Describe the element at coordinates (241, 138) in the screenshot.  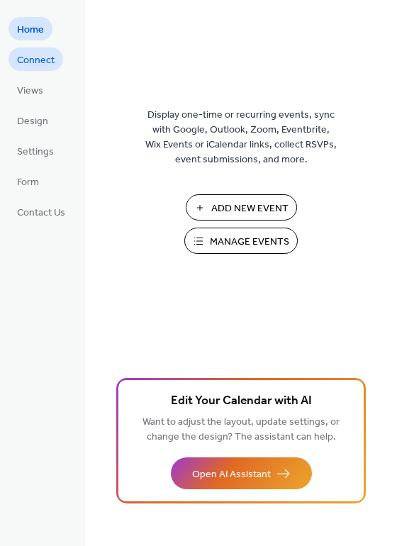
I see `span: Display one-time or recurring events, sync with Google, Outlook, Zoom, Eventbrite, Wix Events or ...` at that location.